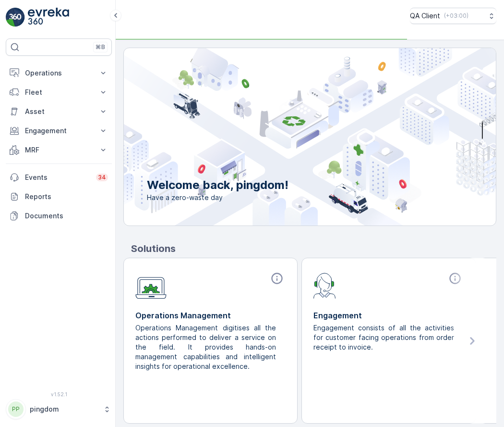  Describe the element at coordinates (49, 18) in the screenshot. I see `img: logo_light-DOdMpM7g.png` at that location.